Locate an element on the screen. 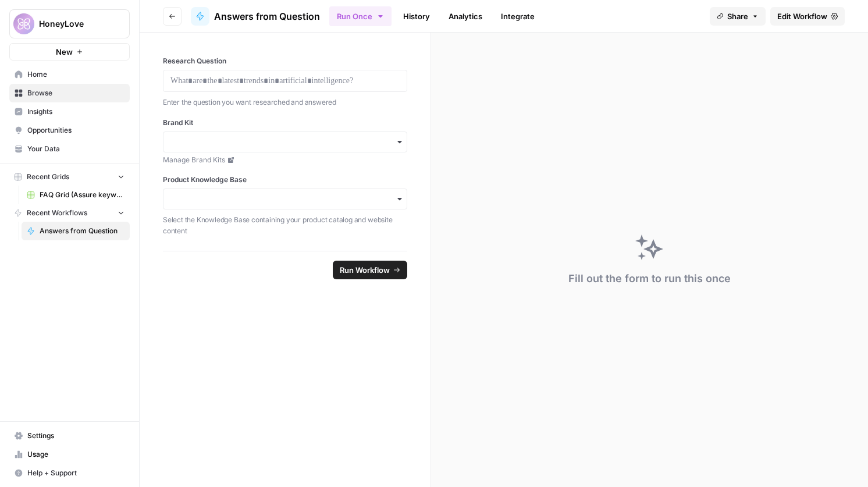 This screenshot has width=868, height=487. span: New is located at coordinates (64, 52).